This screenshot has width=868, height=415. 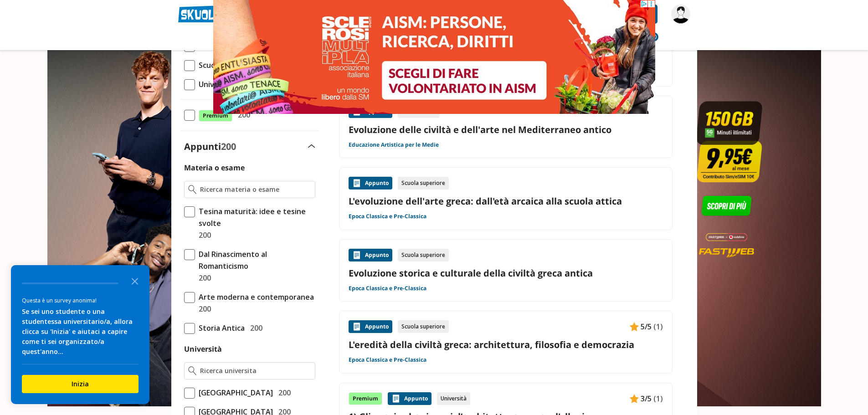 What do you see at coordinates (216, 116) in the screenshot?
I see `span: Premium` at bounding box center [216, 116].